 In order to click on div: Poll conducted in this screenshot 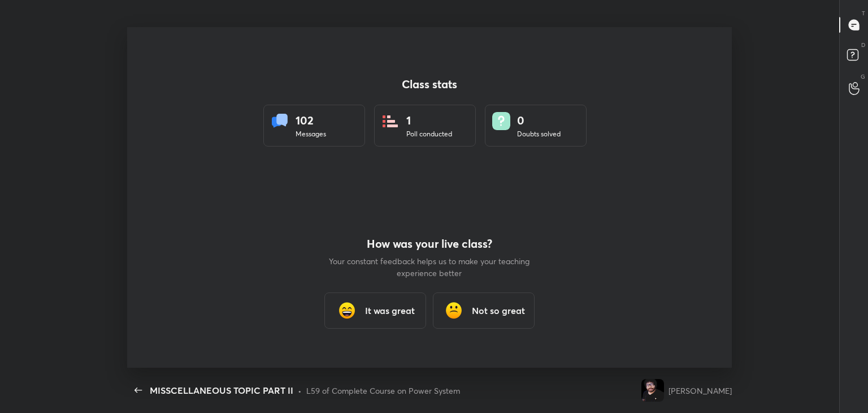, I will do `click(429, 134)`.